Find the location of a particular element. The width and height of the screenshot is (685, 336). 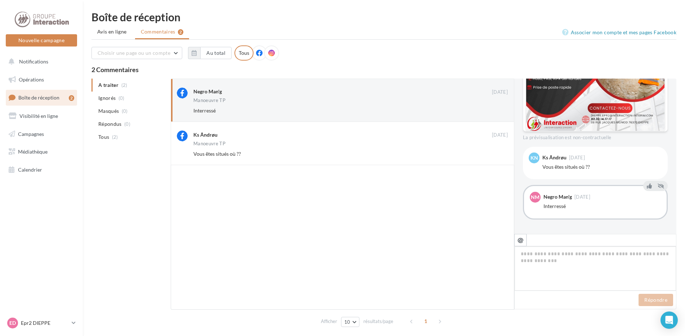

div: Vous êtes situés où ?? is located at coordinates (603, 167).